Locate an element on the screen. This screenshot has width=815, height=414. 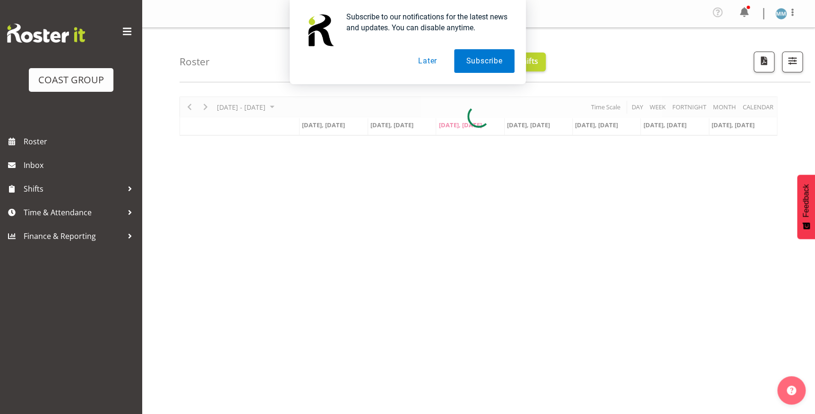
img: notification icon is located at coordinates (320, 30).